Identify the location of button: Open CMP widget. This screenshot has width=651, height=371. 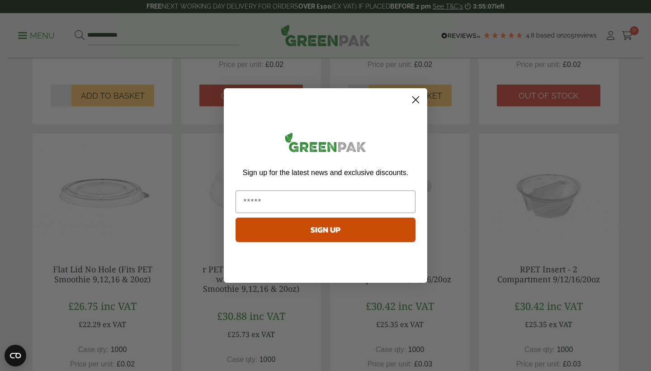
(15, 355).